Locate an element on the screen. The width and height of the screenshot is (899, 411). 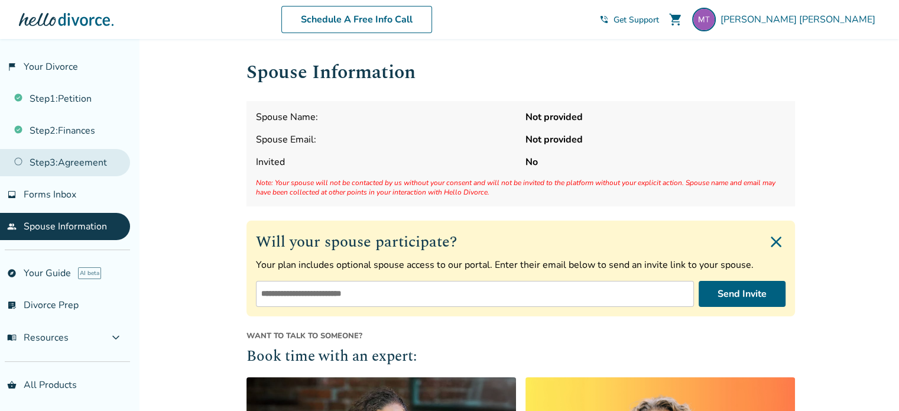
h2: Will your spouse participate? is located at coordinates (520, 242).